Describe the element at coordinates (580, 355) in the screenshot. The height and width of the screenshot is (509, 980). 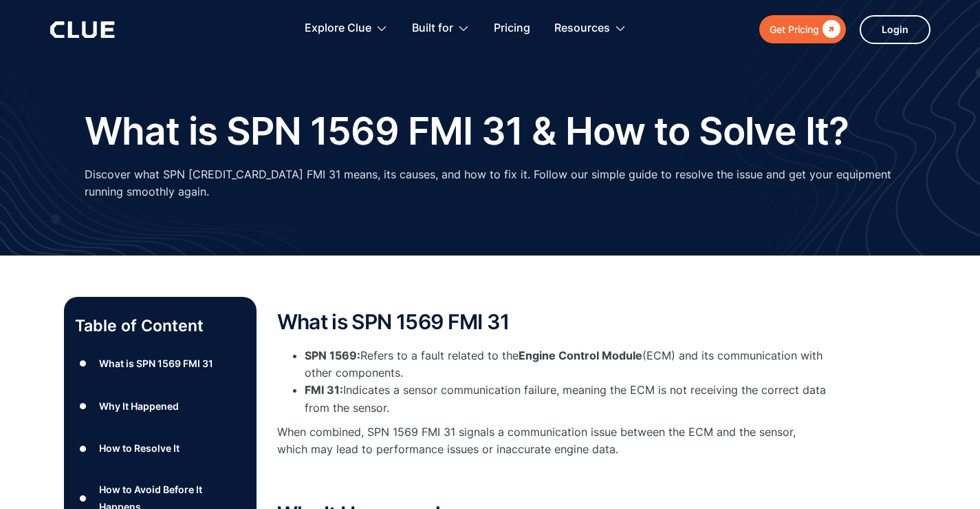
I see `strong: Engine Control Module` at that location.